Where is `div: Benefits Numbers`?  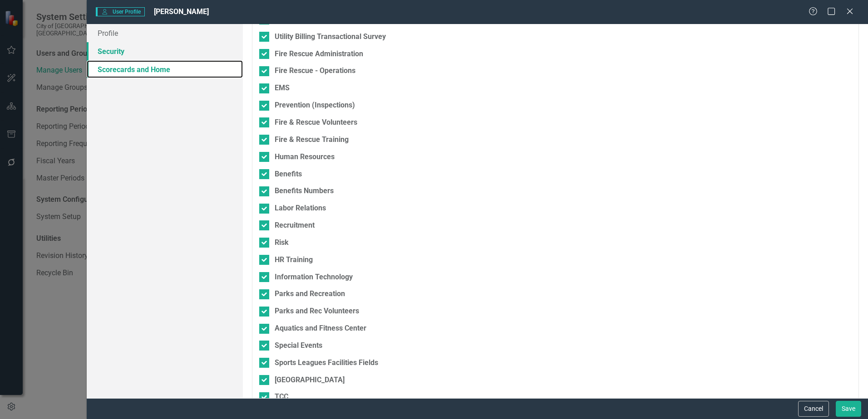 div: Benefits Numbers is located at coordinates (304, 191).